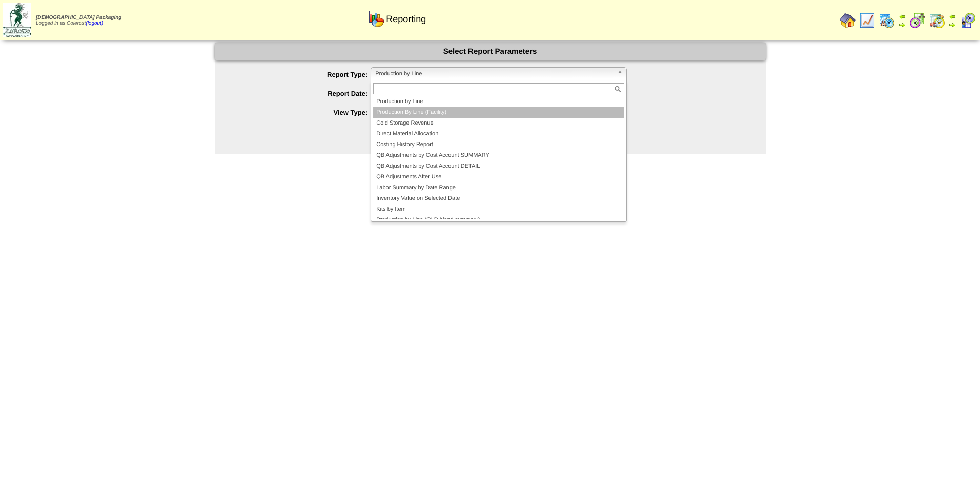  What do you see at coordinates (499, 220) in the screenshot?
I see `li: Production by Line (OLD blend summary)` at bounding box center [499, 220].